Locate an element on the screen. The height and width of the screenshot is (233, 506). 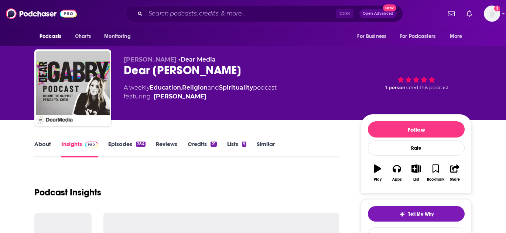
a: Lists9 is located at coordinates (237, 149).